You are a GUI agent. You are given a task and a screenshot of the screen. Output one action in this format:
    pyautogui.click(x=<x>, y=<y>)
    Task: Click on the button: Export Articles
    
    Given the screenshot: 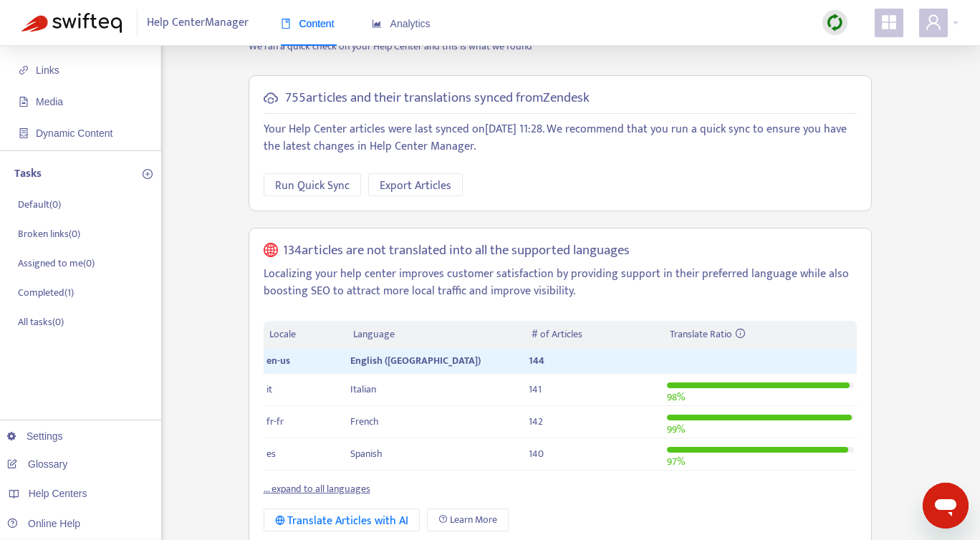 What is the action you would take?
    pyautogui.click(x=416, y=184)
    